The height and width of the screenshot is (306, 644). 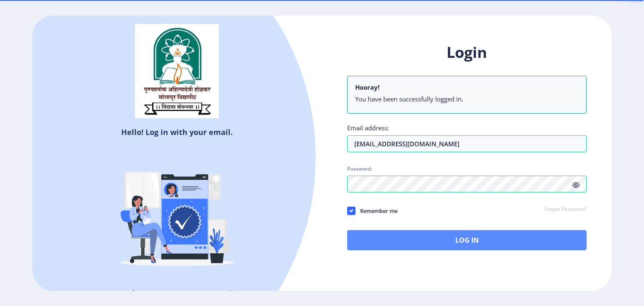 I want to click on img: sulogo.png, so click(x=177, y=71).